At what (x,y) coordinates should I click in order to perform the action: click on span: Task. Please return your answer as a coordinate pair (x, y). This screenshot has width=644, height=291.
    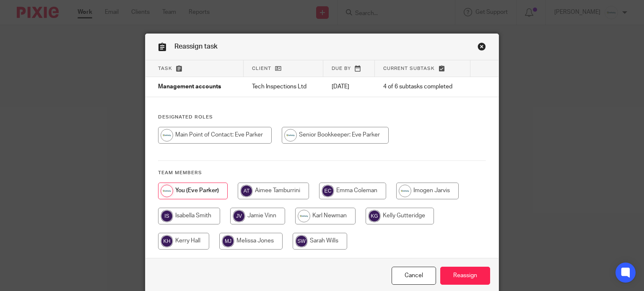
    Looking at the image, I should click on (165, 68).